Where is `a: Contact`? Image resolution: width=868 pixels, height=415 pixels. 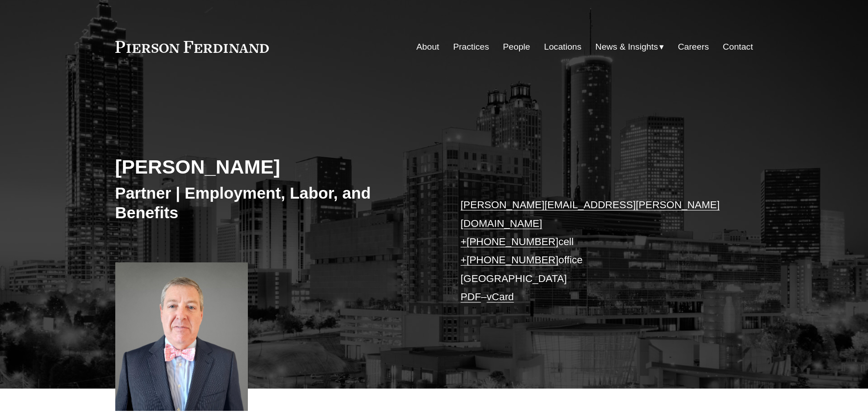
a: Contact is located at coordinates (738, 47).